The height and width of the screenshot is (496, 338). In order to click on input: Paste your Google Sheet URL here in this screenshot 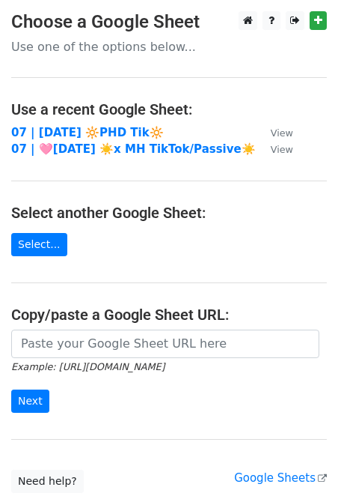, I will do `click(165, 344)`.